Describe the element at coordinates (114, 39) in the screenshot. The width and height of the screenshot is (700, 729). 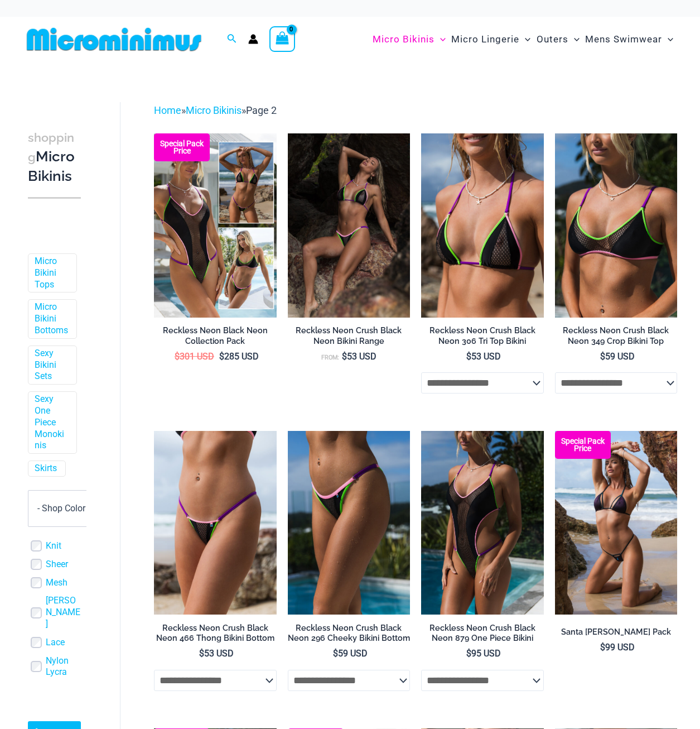
I see `img: MM SHOP LOGO FLAT` at that location.